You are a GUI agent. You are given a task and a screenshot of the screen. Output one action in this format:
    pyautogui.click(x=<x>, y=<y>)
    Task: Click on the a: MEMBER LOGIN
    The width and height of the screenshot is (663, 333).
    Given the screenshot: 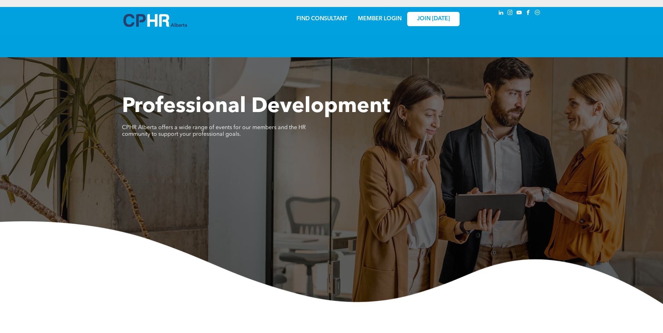 What is the action you would take?
    pyautogui.click(x=379, y=19)
    